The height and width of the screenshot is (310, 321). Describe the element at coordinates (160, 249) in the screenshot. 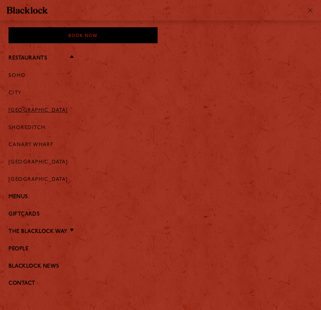

I see `a: People` at that location.